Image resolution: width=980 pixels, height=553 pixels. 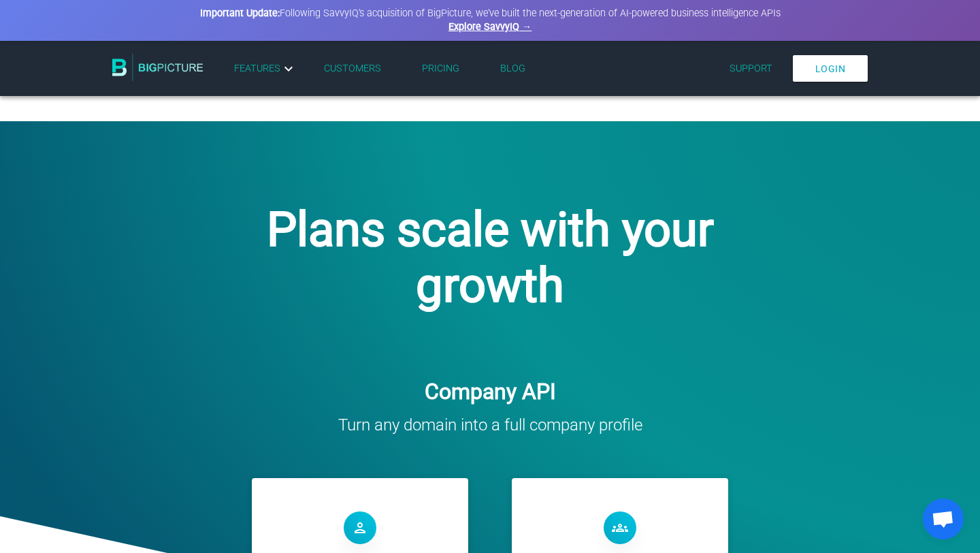 What do you see at coordinates (158, 67) in the screenshot?
I see `img: BigPicture.io` at bounding box center [158, 67].